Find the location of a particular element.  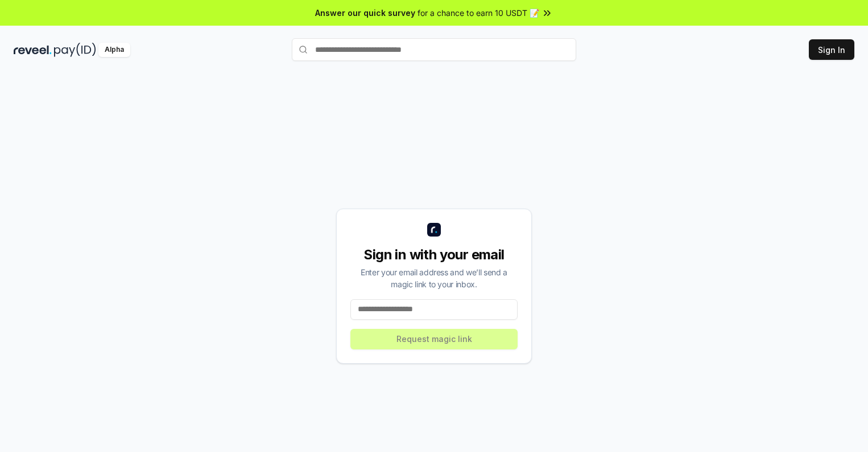

img: pay_id is located at coordinates (75, 49).